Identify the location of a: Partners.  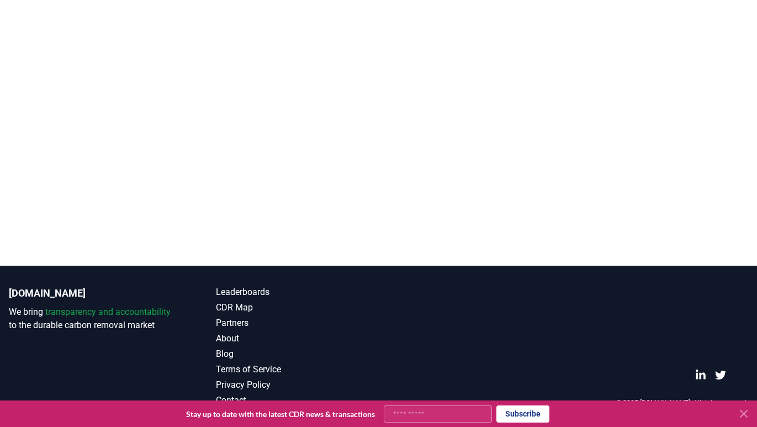
(297, 323).